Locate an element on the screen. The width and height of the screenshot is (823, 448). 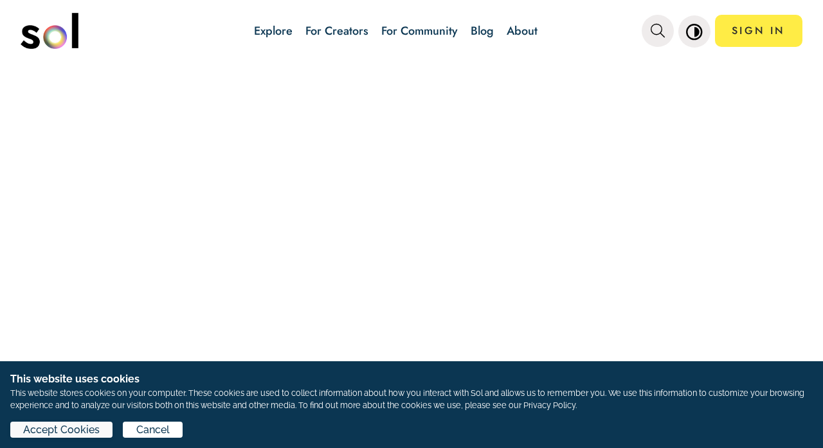
span: Accept Cookies is located at coordinates (61, 430).